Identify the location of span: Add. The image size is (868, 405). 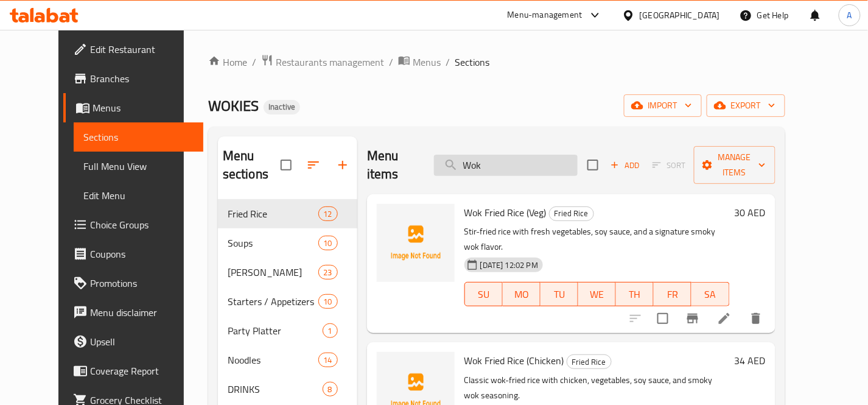
(625, 165).